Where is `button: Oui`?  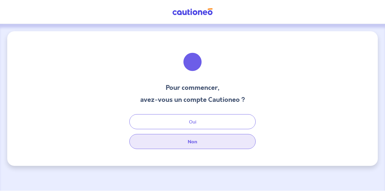
button: Oui is located at coordinates (193, 122).